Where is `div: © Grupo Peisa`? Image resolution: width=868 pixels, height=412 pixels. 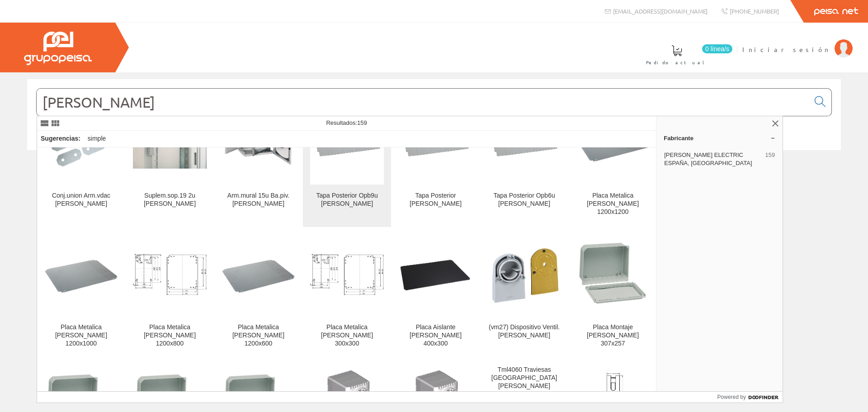 div: © Grupo Peisa is located at coordinates (434, 165).